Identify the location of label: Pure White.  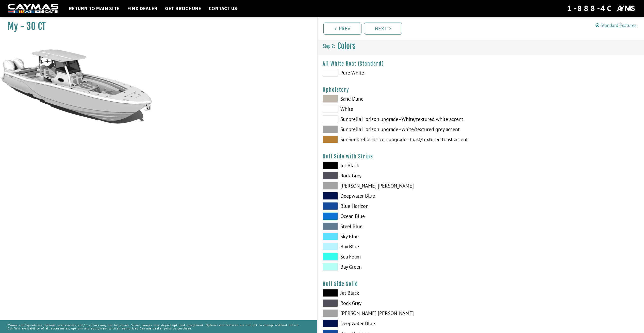
(399, 73).